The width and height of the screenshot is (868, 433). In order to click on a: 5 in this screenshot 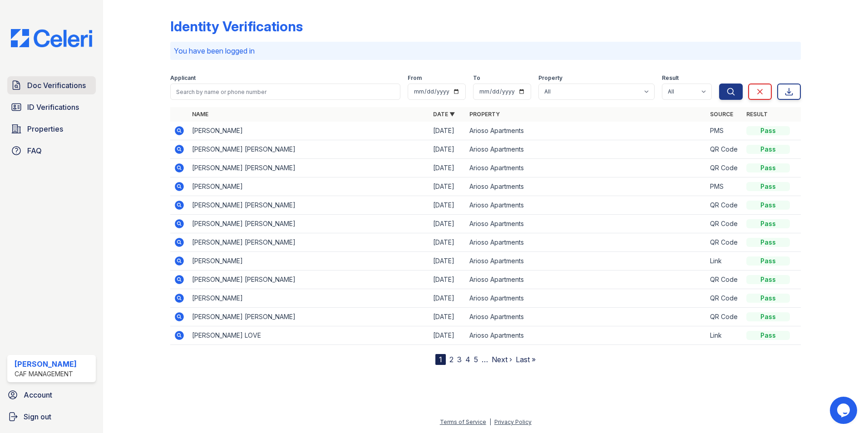, I will do `click(476, 360)`.